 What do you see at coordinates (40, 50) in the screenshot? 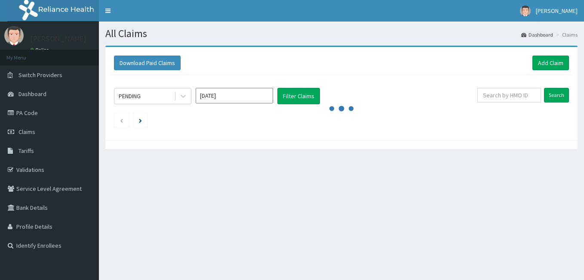
I see `a: Online` at bounding box center [40, 50].